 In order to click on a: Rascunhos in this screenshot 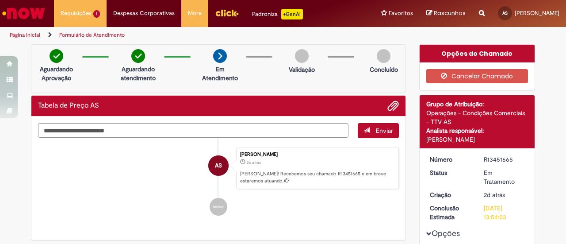, I will do `click(446, 13)`.